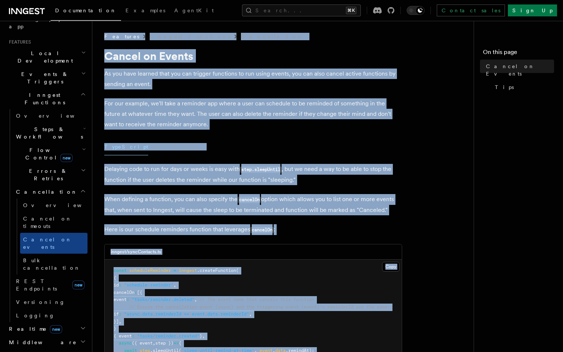 The image size is (563, 352). What do you see at coordinates (391, 267) in the screenshot?
I see `button: Copy` at bounding box center [391, 267].